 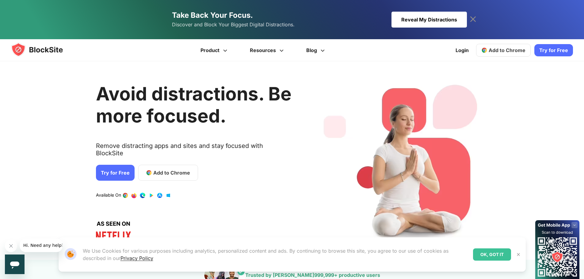 What do you see at coordinates (233, 25) in the screenshot?
I see `span: Discover and Block Your Biggest Digital Distractions.` at bounding box center [233, 25].